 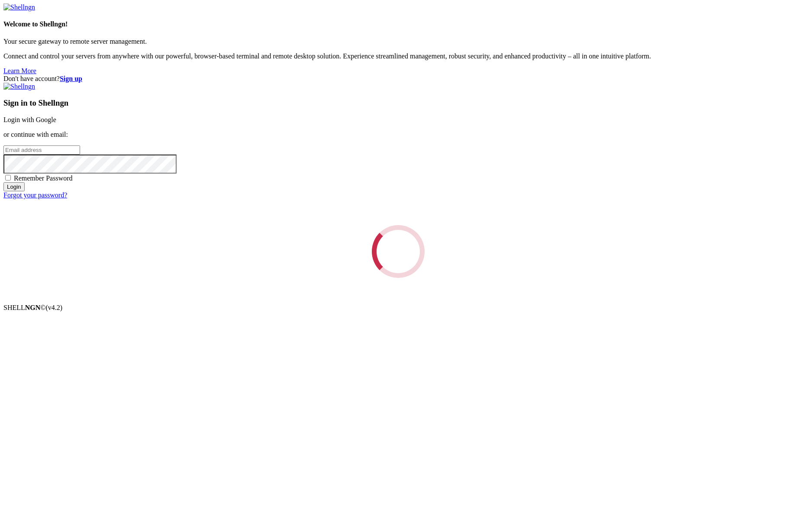 What do you see at coordinates (71, 78) in the screenshot?
I see `a: Sign up` at bounding box center [71, 78].